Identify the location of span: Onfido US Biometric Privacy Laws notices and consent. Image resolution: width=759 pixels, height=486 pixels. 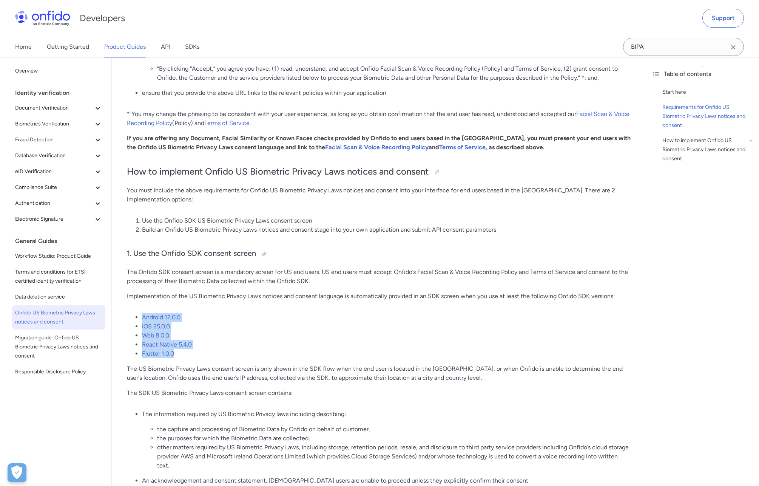
(59, 317).